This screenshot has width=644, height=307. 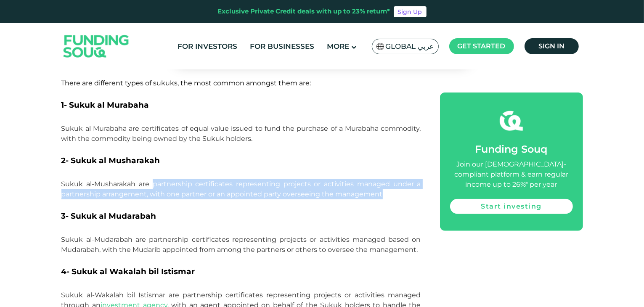 I want to click on span: More, so click(x=337, y=46).